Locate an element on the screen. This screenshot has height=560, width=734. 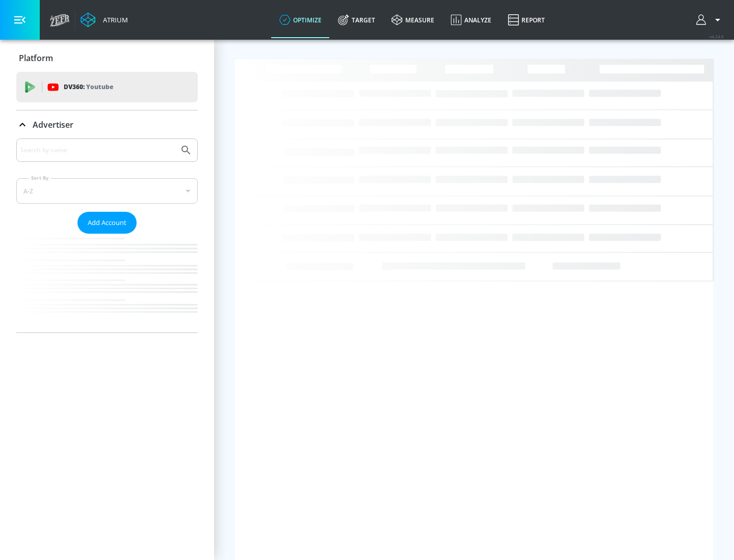
nav: list of Advertiser is located at coordinates (107, 283).